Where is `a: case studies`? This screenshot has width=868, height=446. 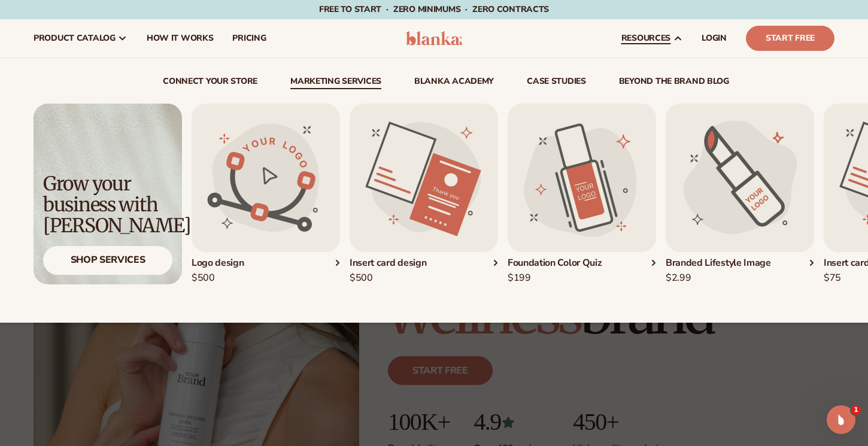
a: case studies is located at coordinates (556, 83).